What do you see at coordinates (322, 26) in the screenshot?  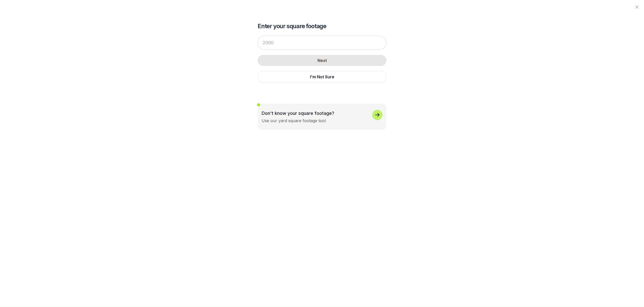 I see `h2: Enter your square footage` at bounding box center [322, 26].